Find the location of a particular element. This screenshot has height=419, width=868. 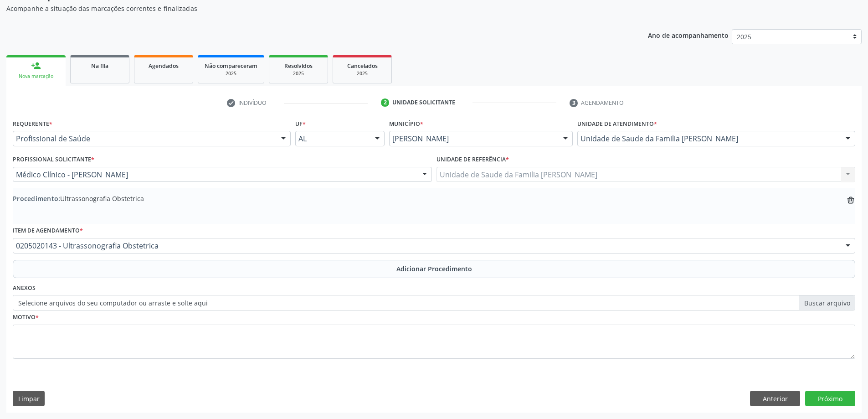

label: Profissional Solicitante is located at coordinates (53, 159).